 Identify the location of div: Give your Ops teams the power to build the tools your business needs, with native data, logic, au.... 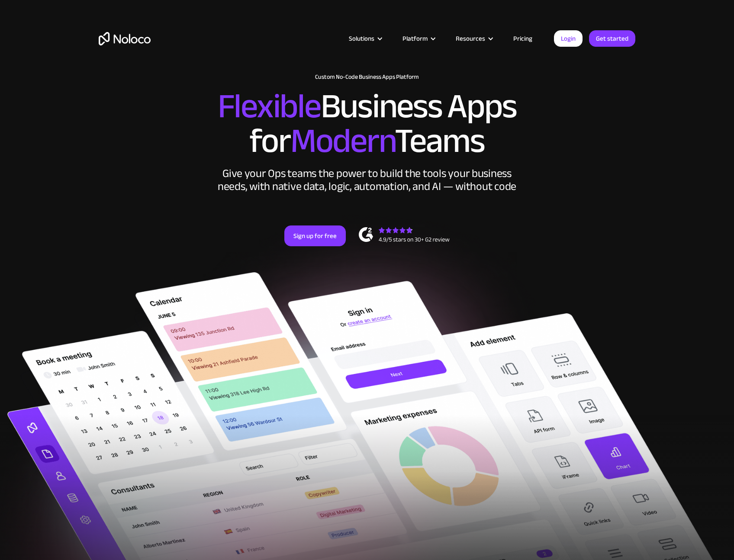
(367, 180).